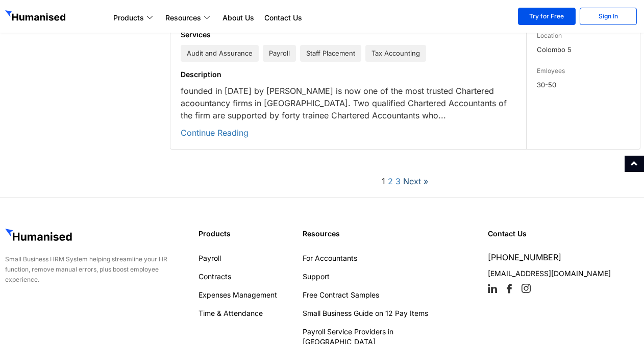 The image size is (644, 344). I want to click on h6: Emloyees, so click(584, 71).